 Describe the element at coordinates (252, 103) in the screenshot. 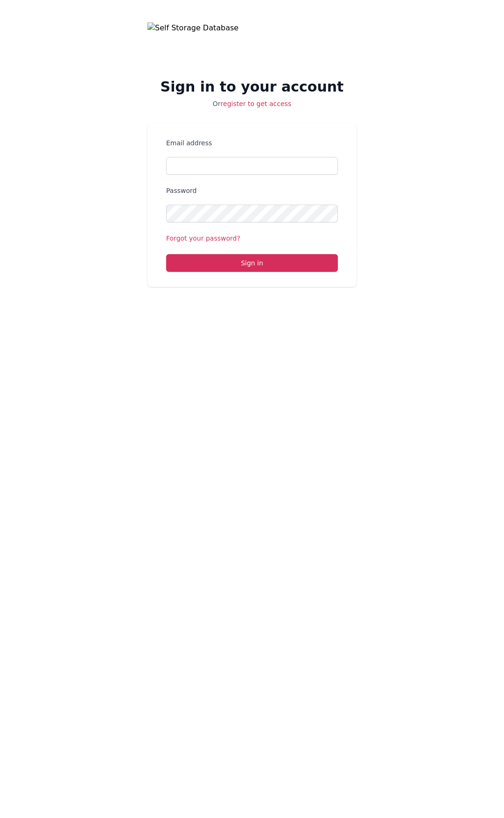

I see `p: Or` at that location.